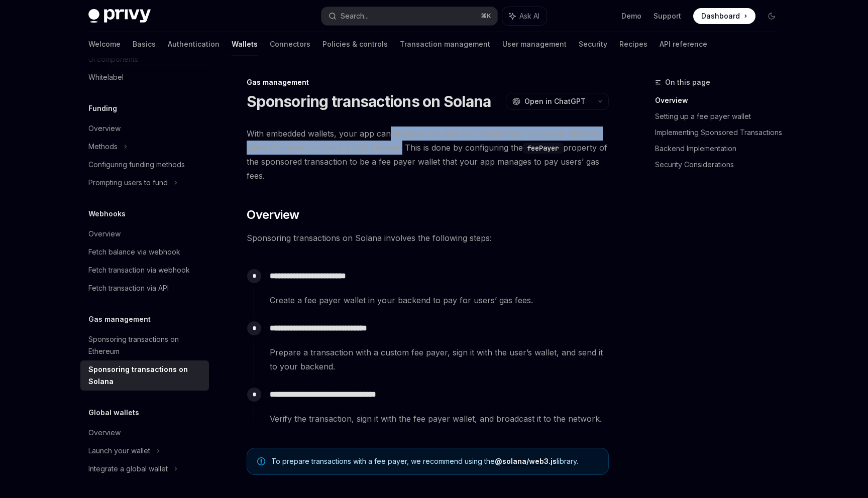 This screenshot has width=868, height=498. Describe the element at coordinates (145, 270) in the screenshot. I see `a: Fetch transaction via webhook` at that location.